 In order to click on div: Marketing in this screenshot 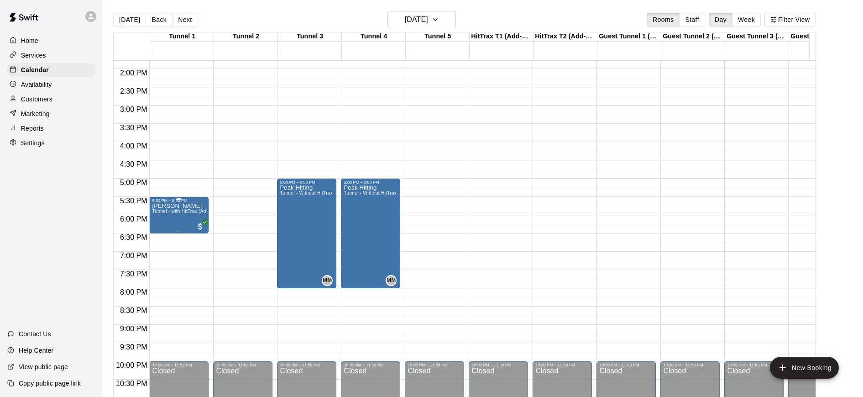, I will do `click(51, 114)`.